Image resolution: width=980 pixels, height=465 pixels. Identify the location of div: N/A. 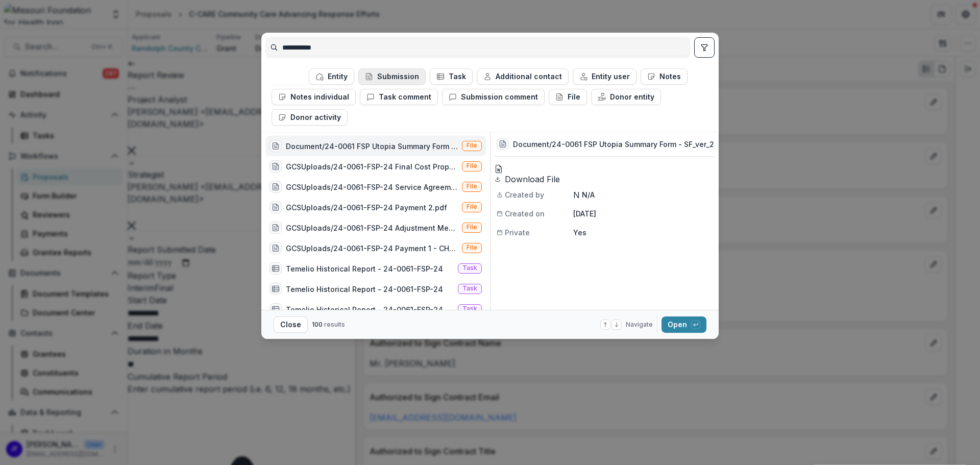
(576, 195).